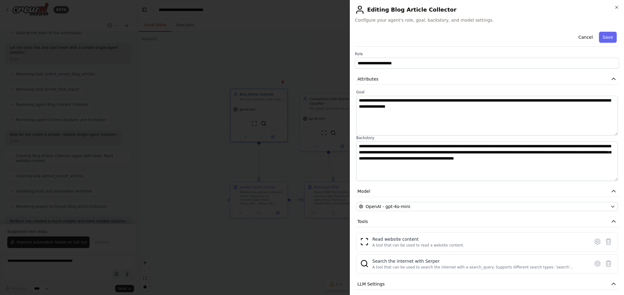  What do you see at coordinates (585, 37) in the screenshot?
I see `button: Cancel` at bounding box center [585, 37].